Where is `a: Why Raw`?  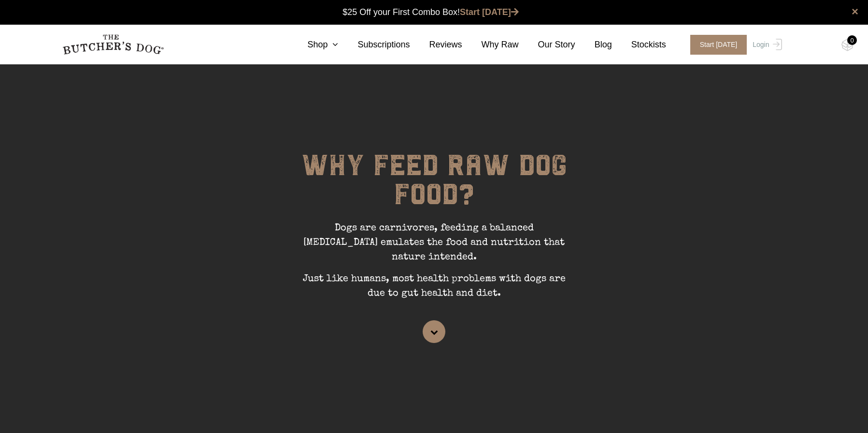 a: Why Raw is located at coordinates (490, 44).